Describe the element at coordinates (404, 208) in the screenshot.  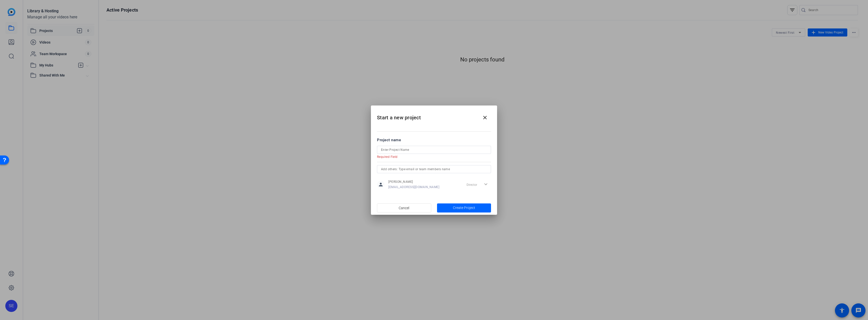
I see `button: Cancel` at that location.